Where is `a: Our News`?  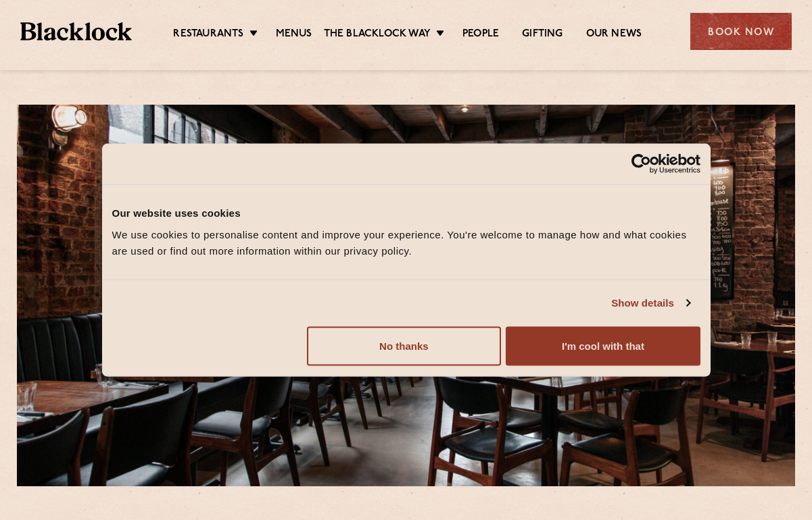 a: Our News is located at coordinates (614, 35).